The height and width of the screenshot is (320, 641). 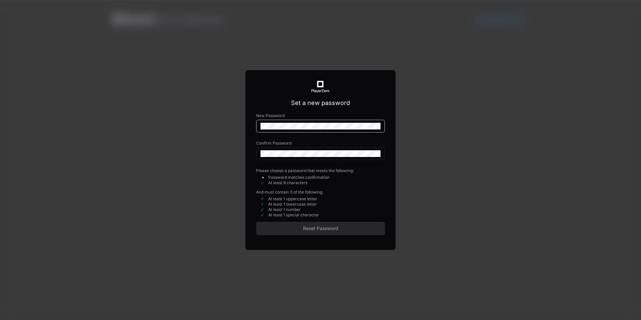 What do you see at coordinates (320, 171) in the screenshot?
I see `div: Please choose a password that meets the following:` at bounding box center [320, 171].